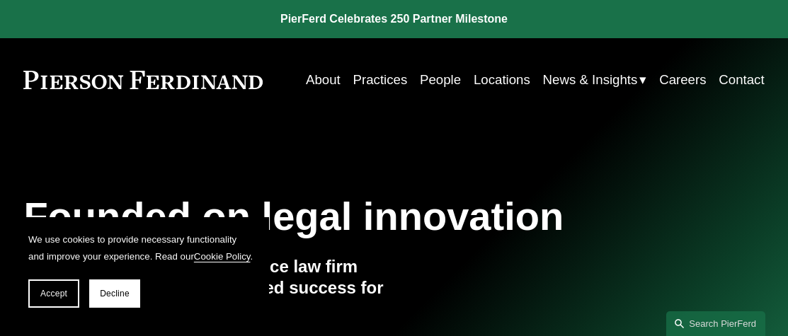 The image size is (788, 336). Describe the element at coordinates (595, 79) in the screenshot. I see `a: folder dropdown` at that location.